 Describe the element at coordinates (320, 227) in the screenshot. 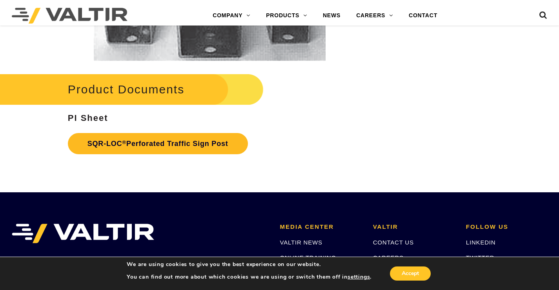

I see `h2: MEDIA CENTER` at that location.